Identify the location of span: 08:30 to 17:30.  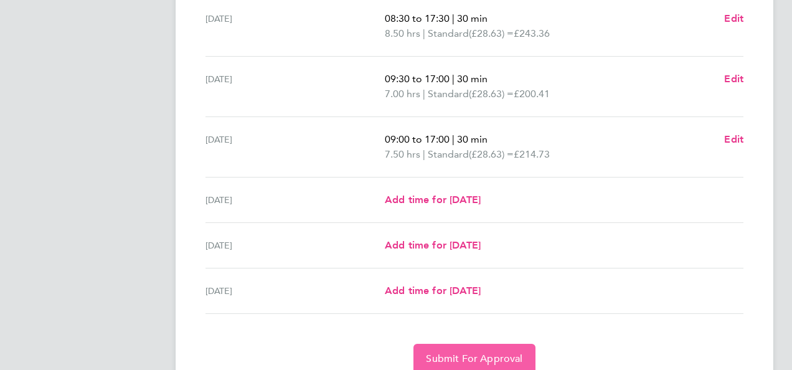
(417, 18).